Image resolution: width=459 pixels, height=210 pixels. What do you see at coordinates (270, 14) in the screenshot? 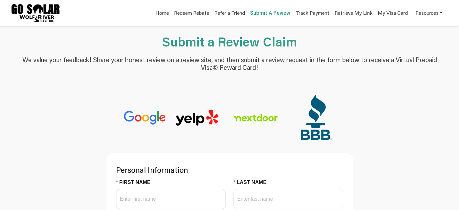
I see `a: Submit A Review` at bounding box center [270, 14].